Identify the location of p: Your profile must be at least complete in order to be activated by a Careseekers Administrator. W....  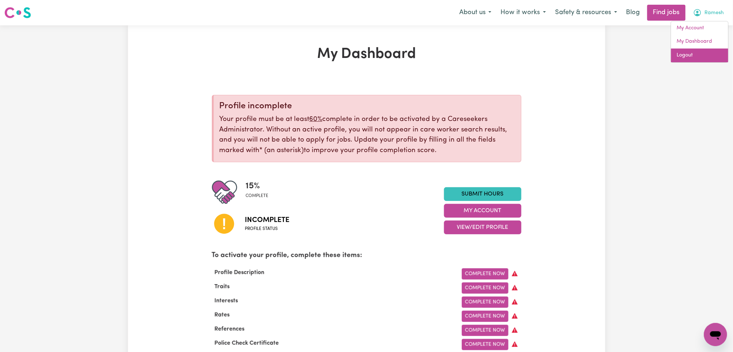
(367, 135).